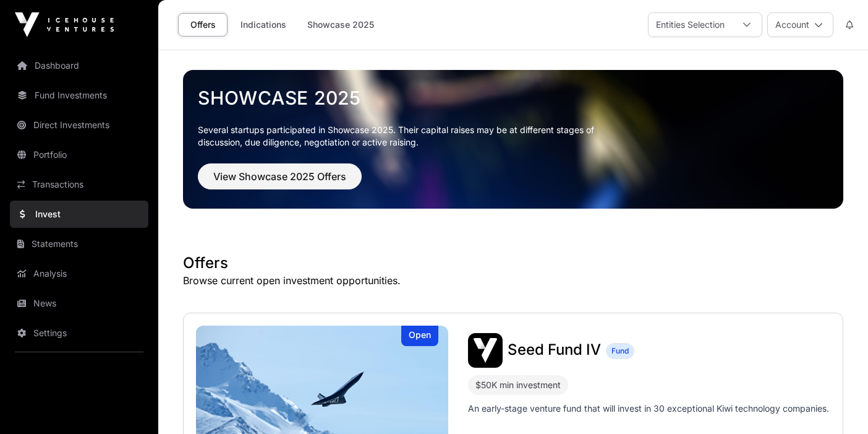 Image resolution: width=868 pixels, height=434 pixels. What do you see at coordinates (554, 350) in the screenshot?
I see `a: Seed Fund IV` at bounding box center [554, 350].